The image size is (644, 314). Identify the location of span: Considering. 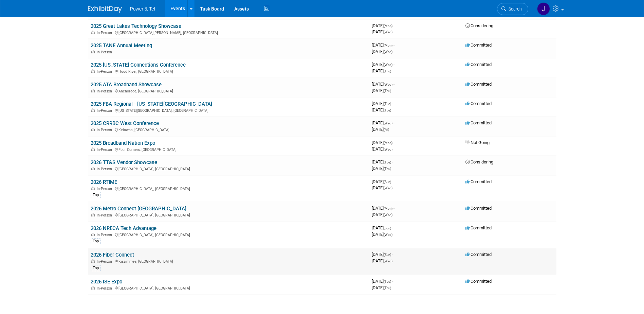
(479, 162).